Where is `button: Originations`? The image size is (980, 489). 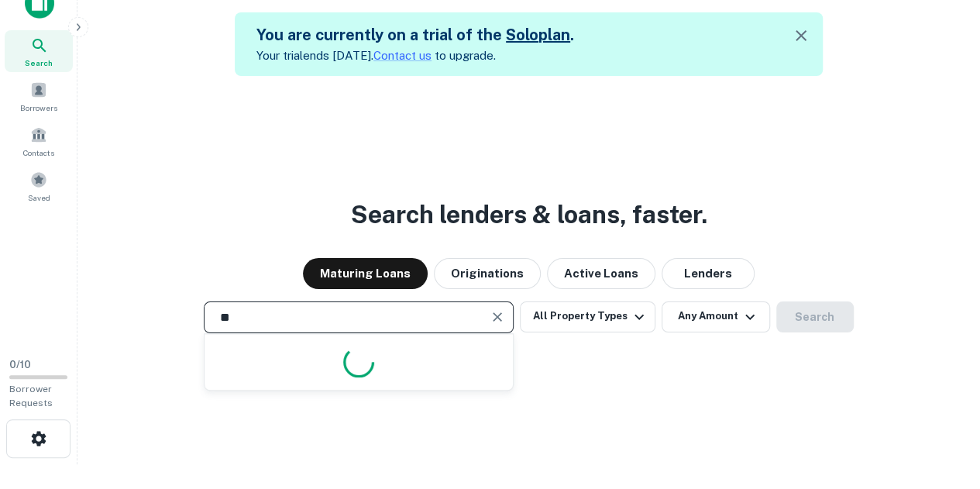 button: Originations is located at coordinates (488, 274).